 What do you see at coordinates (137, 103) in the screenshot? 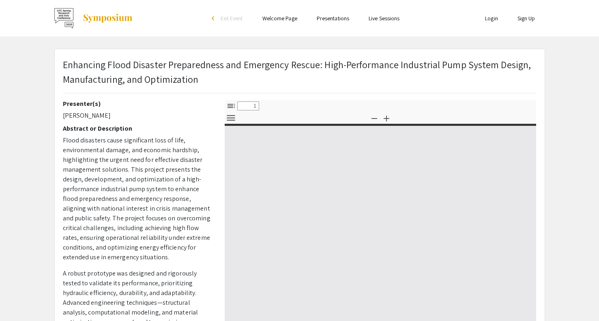
I see `h2: Presenter(s)` at bounding box center [137, 103].